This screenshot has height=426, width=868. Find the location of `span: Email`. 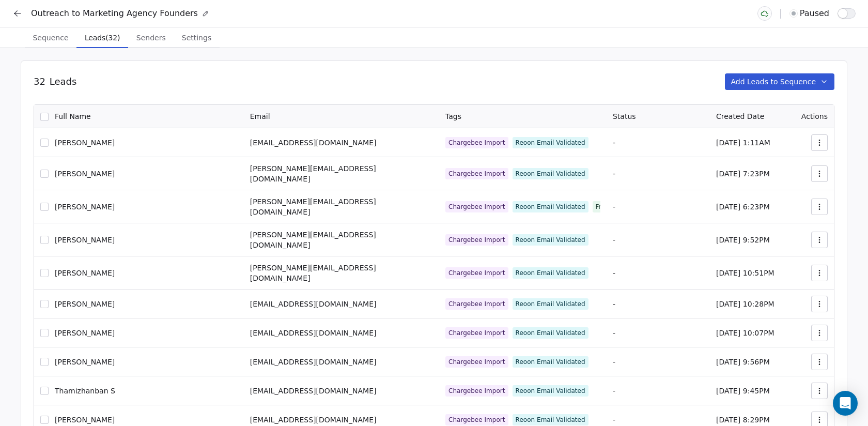

span: Email is located at coordinates (260, 117).